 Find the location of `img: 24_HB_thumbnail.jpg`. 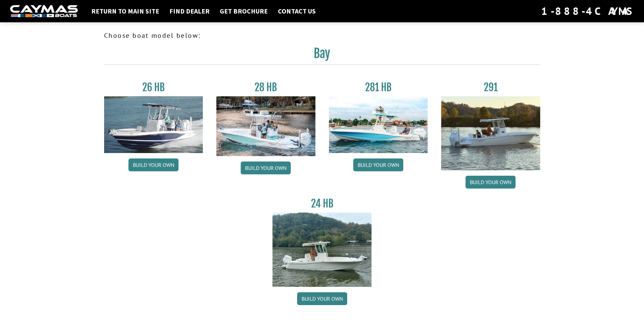

img: 24_HB_thumbnail.jpg is located at coordinates (322, 249).